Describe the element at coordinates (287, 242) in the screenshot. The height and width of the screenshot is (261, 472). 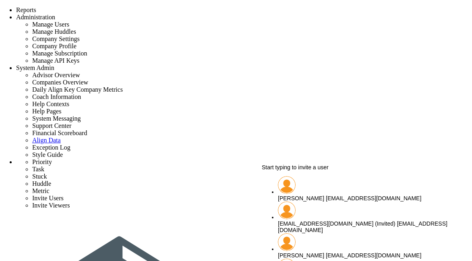
I see `img: Brook Bissinger` at that location.